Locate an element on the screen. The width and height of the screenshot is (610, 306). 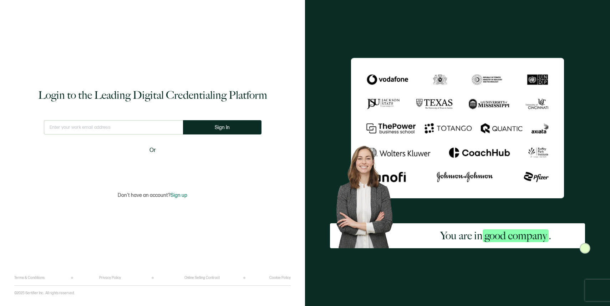
p: Don't have an account? is located at coordinates (152, 195).